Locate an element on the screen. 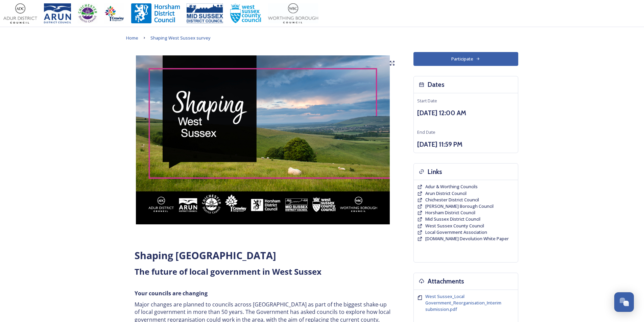 The height and width of the screenshot is (322, 644). img: CDC%20Logo%20-%20you%20may%20have%20a%20better%20version.jpg is located at coordinates (88, 13).